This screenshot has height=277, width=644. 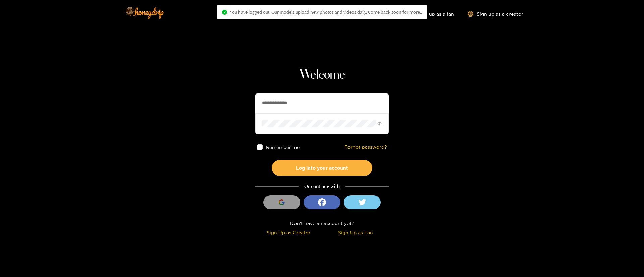 I want to click on span: Remember me, so click(x=283, y=147).